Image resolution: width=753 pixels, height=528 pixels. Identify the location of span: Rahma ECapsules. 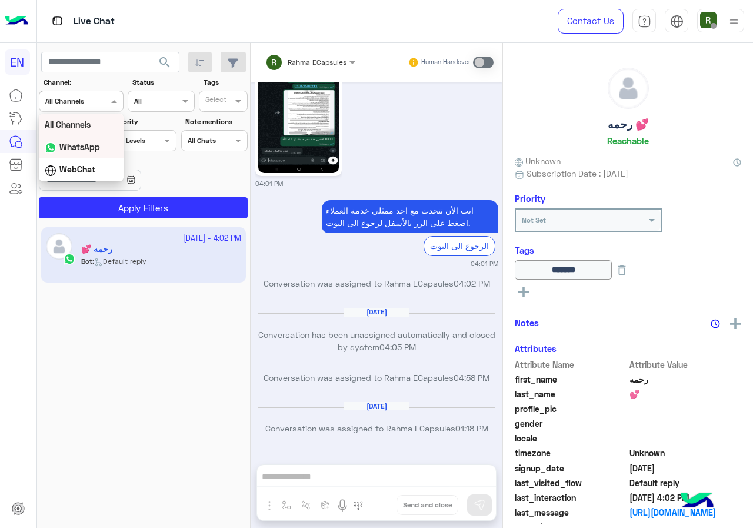
(317, 62).